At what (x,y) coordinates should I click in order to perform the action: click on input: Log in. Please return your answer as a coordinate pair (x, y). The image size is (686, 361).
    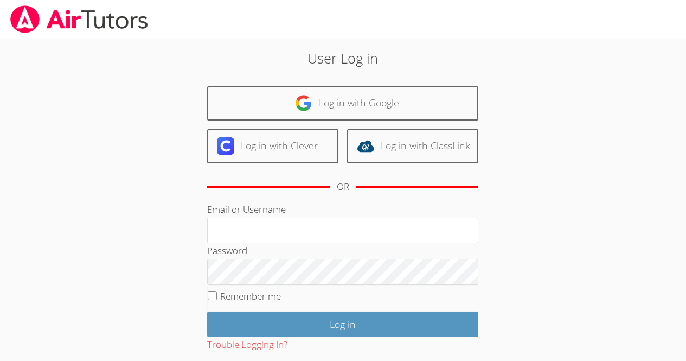
    Looking at the image, I should click on (343, 324).